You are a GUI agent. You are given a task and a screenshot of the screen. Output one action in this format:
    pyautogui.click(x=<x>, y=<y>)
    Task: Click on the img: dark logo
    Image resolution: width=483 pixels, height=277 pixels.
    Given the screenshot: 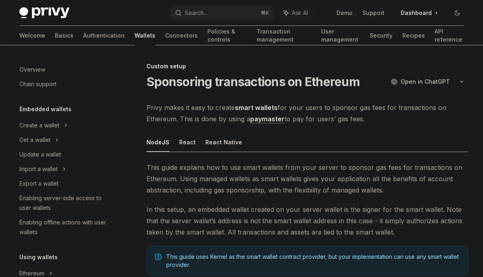 What is the action you would take?
    pyautogui.click(x=44, y=13)
    